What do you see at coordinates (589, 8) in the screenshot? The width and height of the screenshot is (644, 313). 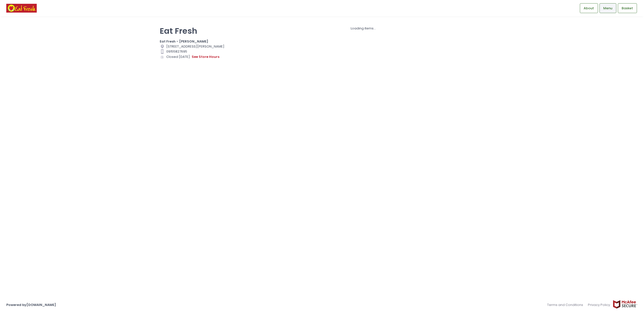 I see `span: About` at bounding box center [589, 8].